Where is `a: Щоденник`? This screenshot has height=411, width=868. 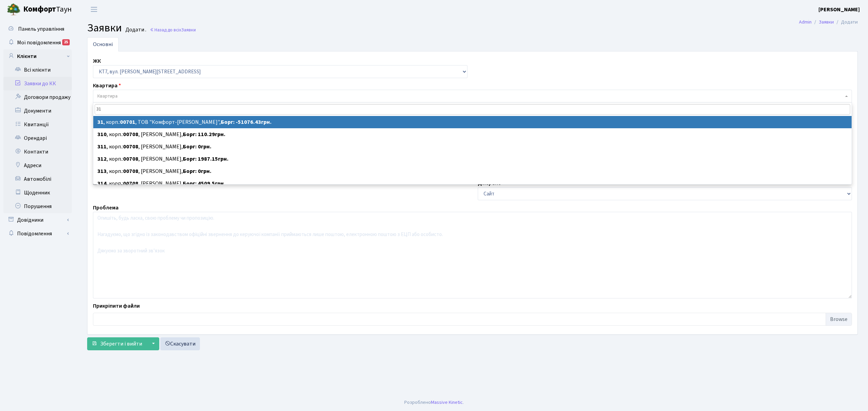 a: Щоденник is located at coordinates (37, 193).